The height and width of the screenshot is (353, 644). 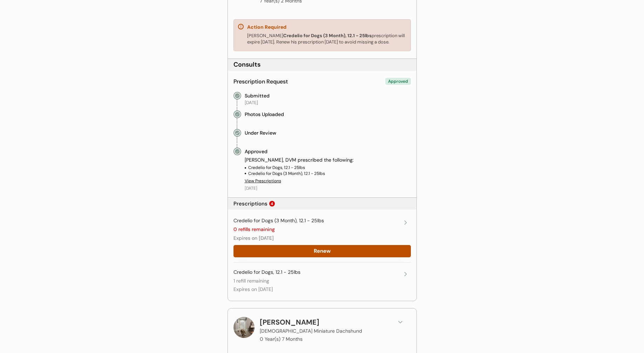 I want to click on div: 0 refills remaining, so click(x=254, y=230).